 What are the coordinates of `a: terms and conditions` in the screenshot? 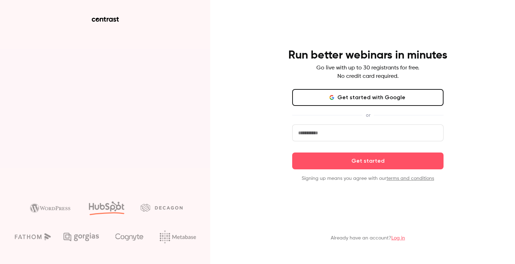 It's located at (410, 178).